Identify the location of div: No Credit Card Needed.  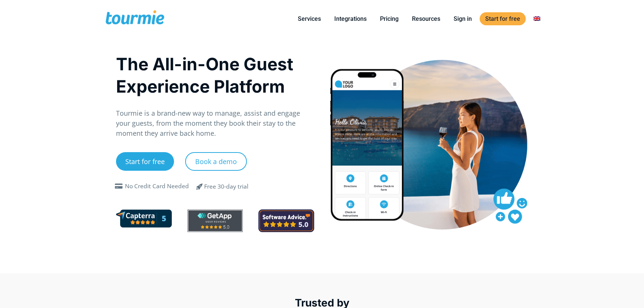
(157, 186).